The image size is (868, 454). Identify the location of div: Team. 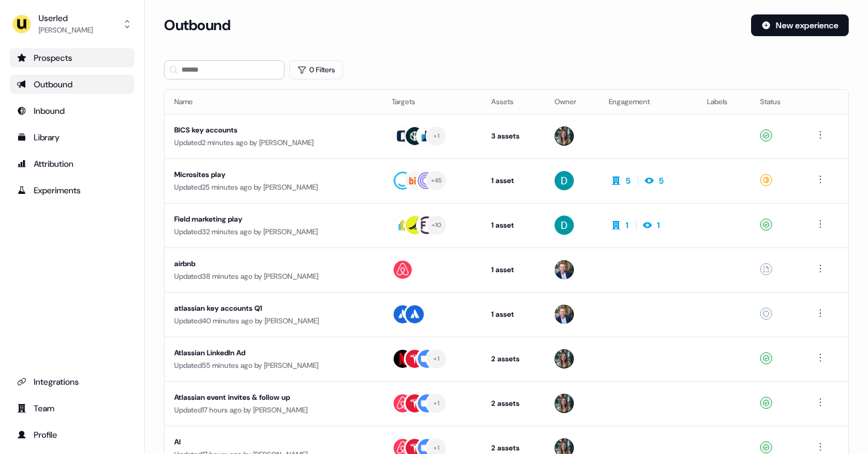
(71, 408).